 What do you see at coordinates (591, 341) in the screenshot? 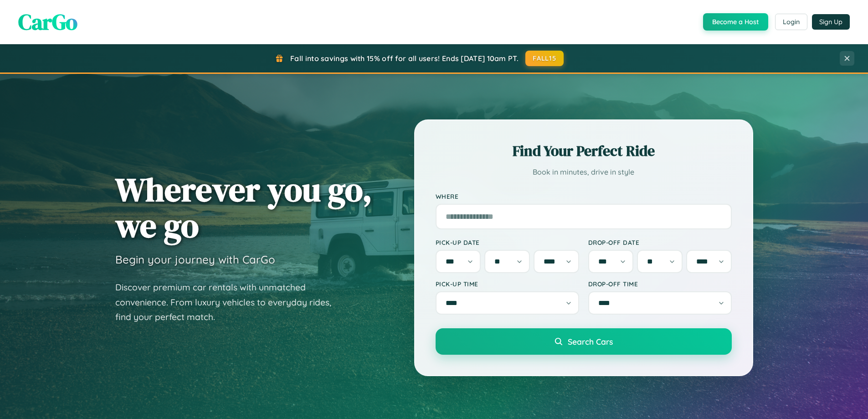
I see `span: Search Cars` at bounding box center [591, 341].